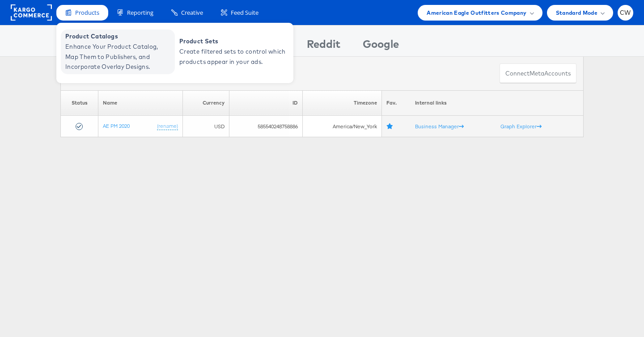 Image resolution: width=644 pixels, height=337 pixels. What do you see at coordinates (521, 126) in the screenshot?
I see `a: Graph Explorer` at bounding box center [521, 126].